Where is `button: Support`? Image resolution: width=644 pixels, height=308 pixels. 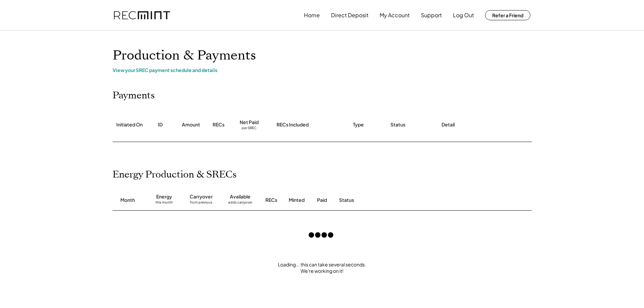
button: Support is located at coordinates (432, 15).